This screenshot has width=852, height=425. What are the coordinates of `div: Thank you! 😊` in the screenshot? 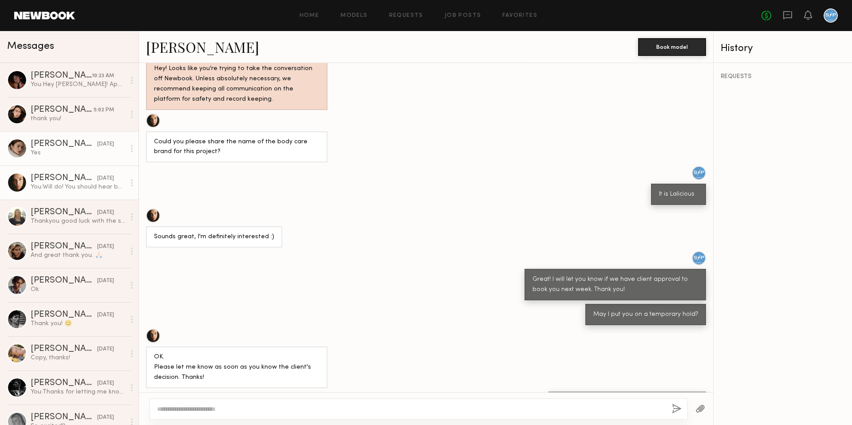 It's located at (78, 324).